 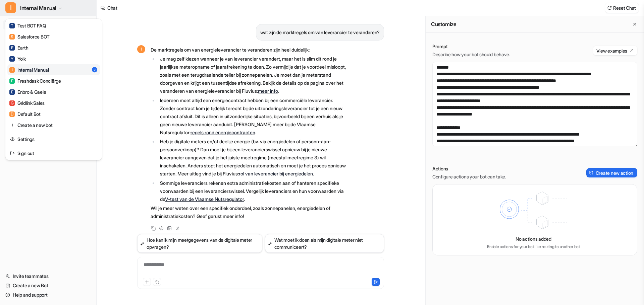 I want to click on div: Default Bot, so click(x=24, y=114).